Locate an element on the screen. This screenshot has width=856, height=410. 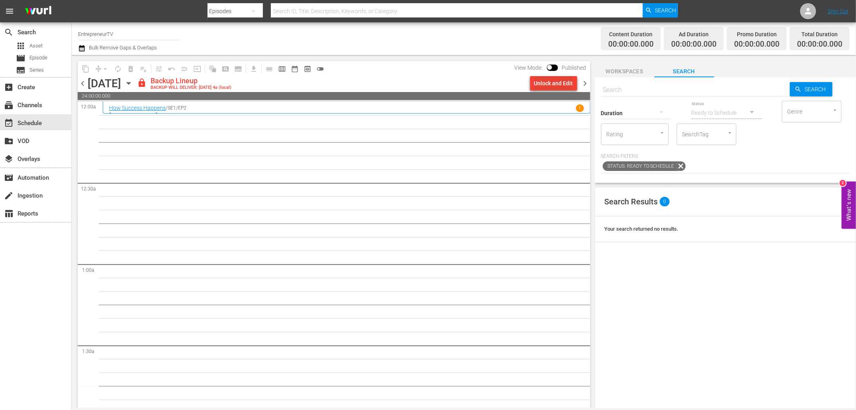
div: Unlock and Edit is located at coordinates (554, 83).